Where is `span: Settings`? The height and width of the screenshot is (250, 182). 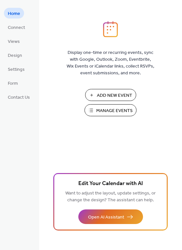 span: Settings is located at coordinates (16, 70).